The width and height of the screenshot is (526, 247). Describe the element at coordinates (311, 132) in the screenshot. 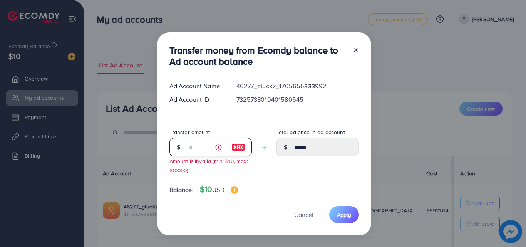

I see `label: Total balance in ad account` at that location.